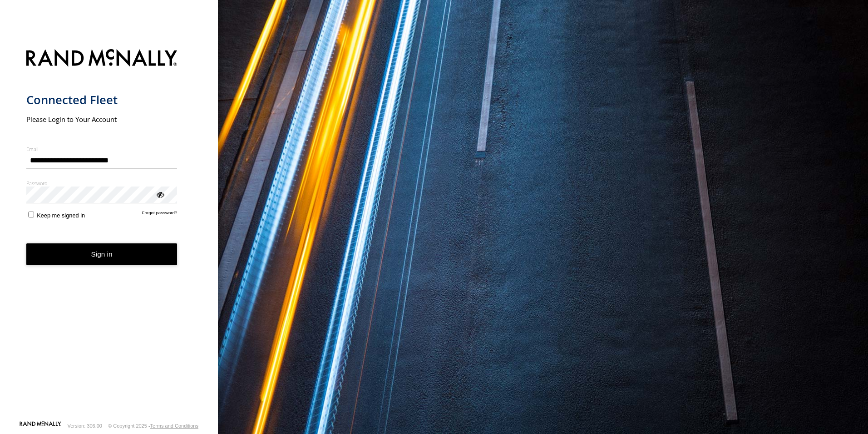 The height and width of the screenshot is (434, 868). Describe the element at coordinates (102, 183) in the screenshot. I see `label: Password` at that location.